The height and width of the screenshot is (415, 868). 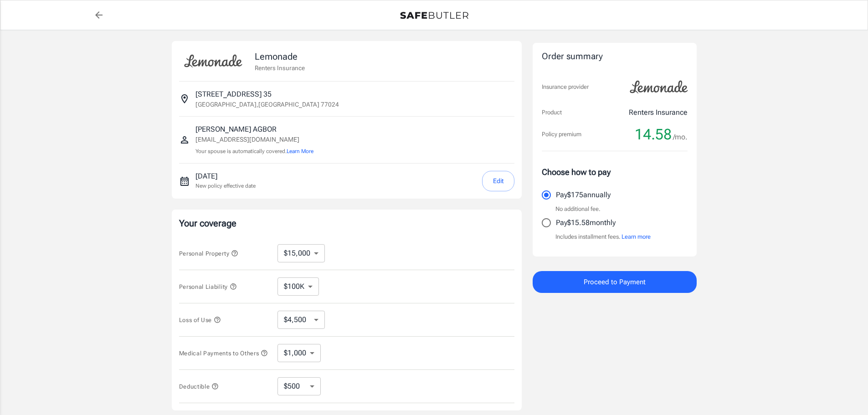 I want to click on button: Deductible, so click(x=199, y=386).